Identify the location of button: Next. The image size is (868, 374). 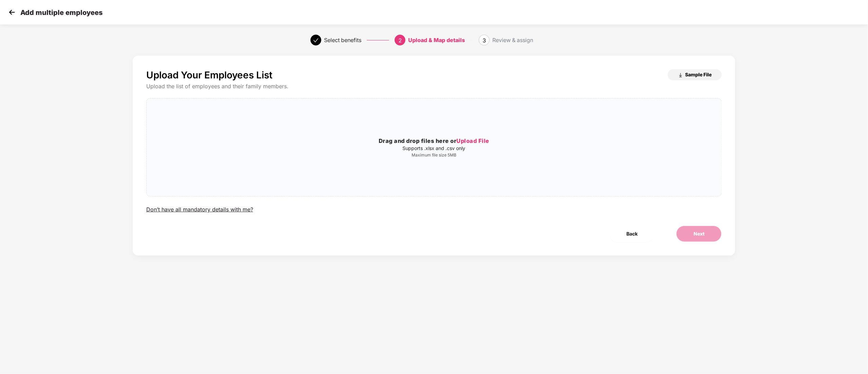
(699, 234).